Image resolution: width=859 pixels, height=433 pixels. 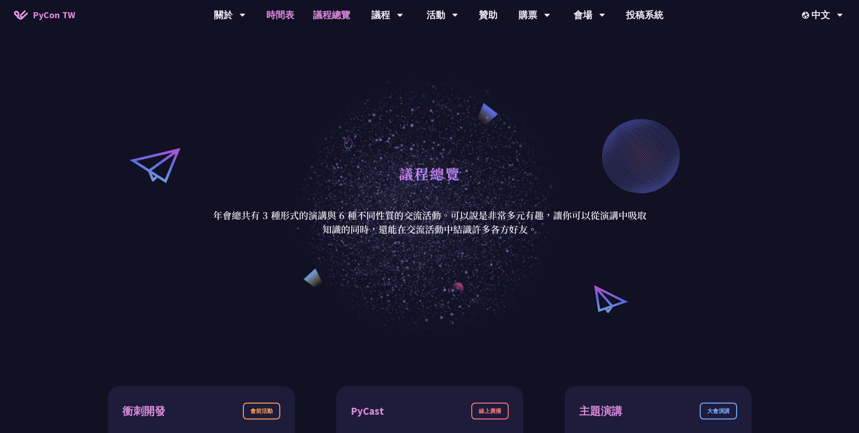 I want to click on div: 衝刺開發, so click(x=144, y=411).